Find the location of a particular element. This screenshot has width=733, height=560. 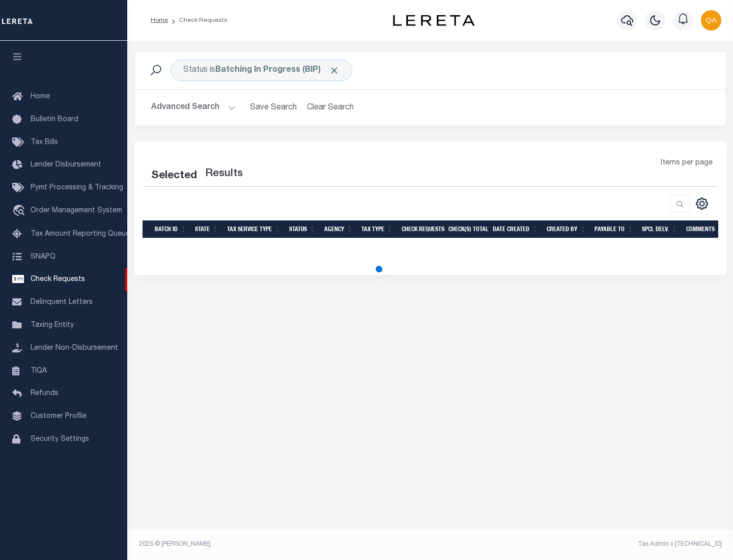

span: Order Management System is located at coordinates (76, 211).